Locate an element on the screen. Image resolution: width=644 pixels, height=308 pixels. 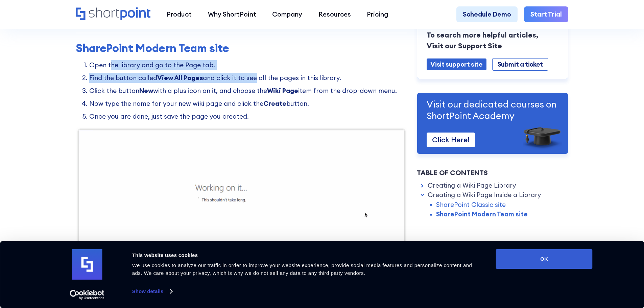
div: Resources is located at coordinates (335, 14).